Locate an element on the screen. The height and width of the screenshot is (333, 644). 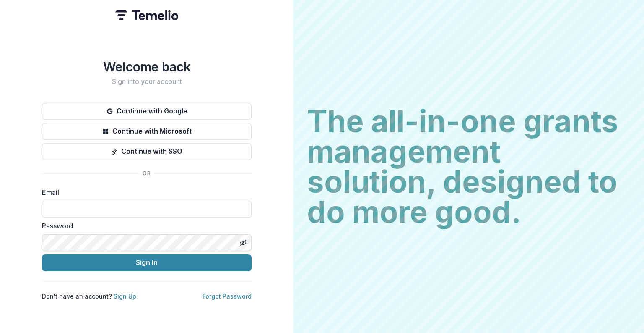
p: Don't have an account? is located at coordinates (89, 296).